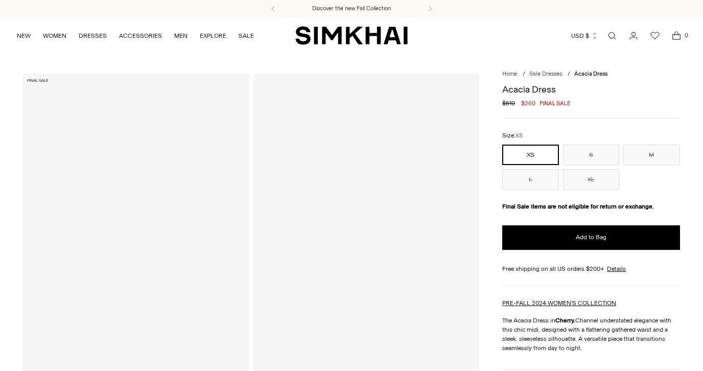  What do you see at coordinates (677, 36) in the screenshot?
I see `a: Open cart modal` at bounding box center [677, 36].